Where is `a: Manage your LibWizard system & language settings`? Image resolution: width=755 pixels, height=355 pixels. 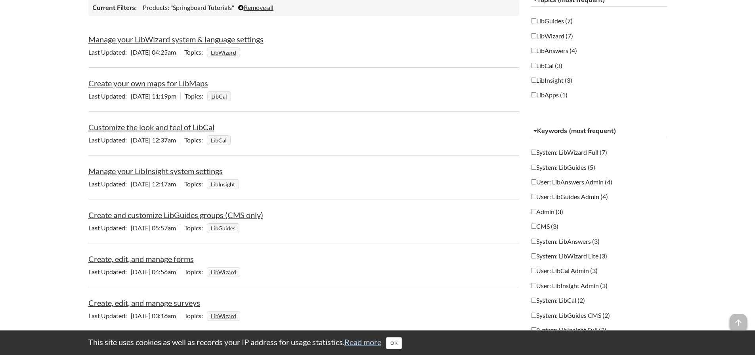 a: Manage your LibWizard system & language settings is located at coordinates (176, 39).